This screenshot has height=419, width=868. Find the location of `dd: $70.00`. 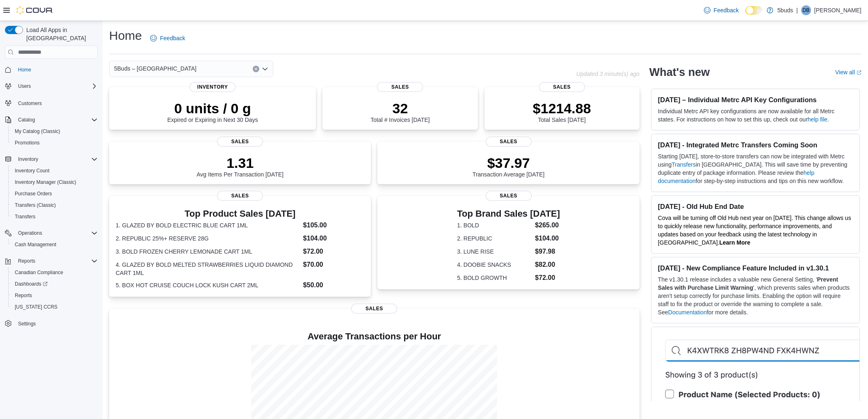

dd: $70.00 is located at coordinates (334, 264).